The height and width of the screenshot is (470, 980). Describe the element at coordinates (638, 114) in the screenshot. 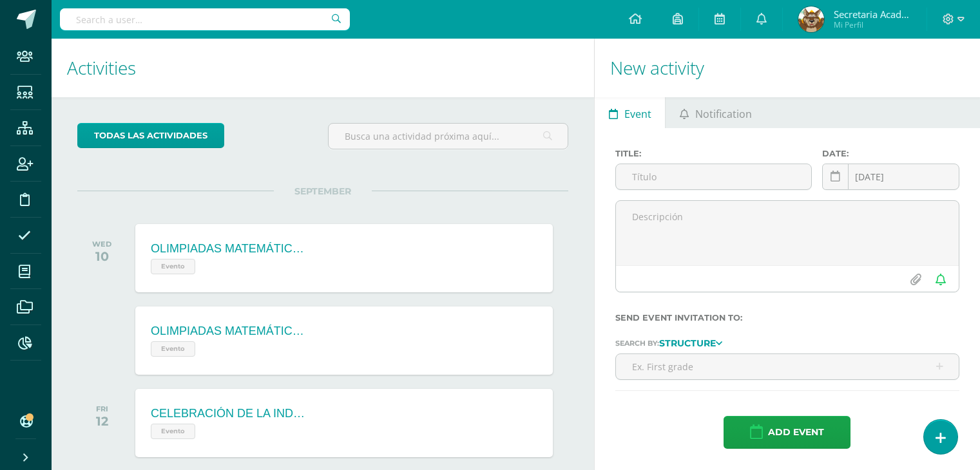

I see `span: Event` at that location.